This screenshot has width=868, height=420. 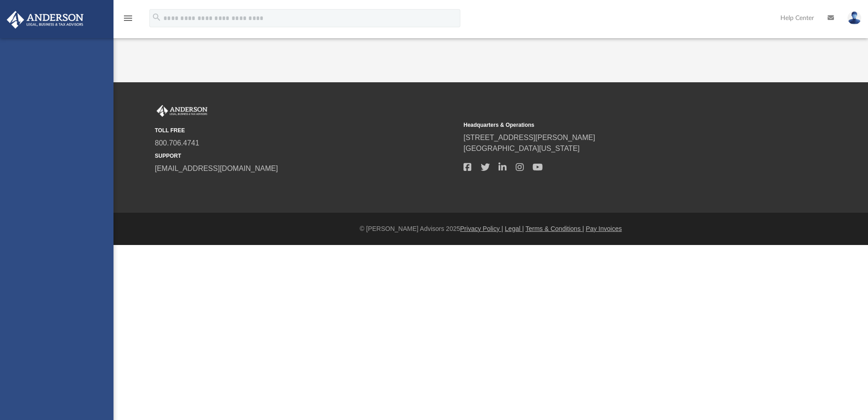 What do you see at coordinates (603, 229) in the screenshot?
I see `a: Pay Invoices` at bounding box center [603, 229].